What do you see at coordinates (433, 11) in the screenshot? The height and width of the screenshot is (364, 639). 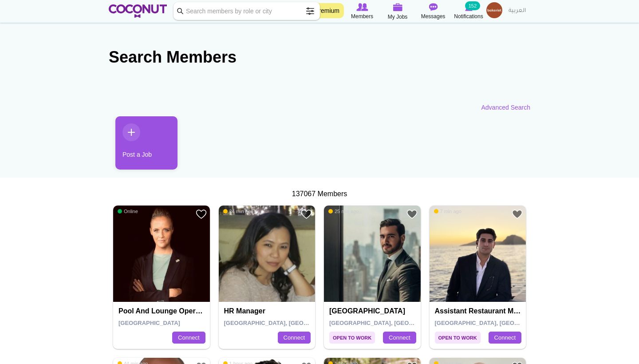 I see `a: Messages Messages` at bounding box center [433, 11].